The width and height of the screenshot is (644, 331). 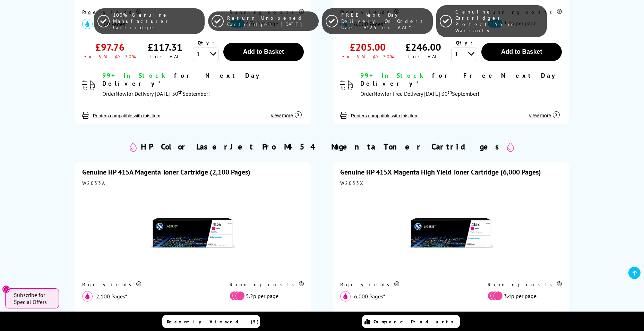 What do you see at coordinates (182, 79) in the screenshot?
I see `span: for Next Day Delivery*` at bounding box center [182, 79].